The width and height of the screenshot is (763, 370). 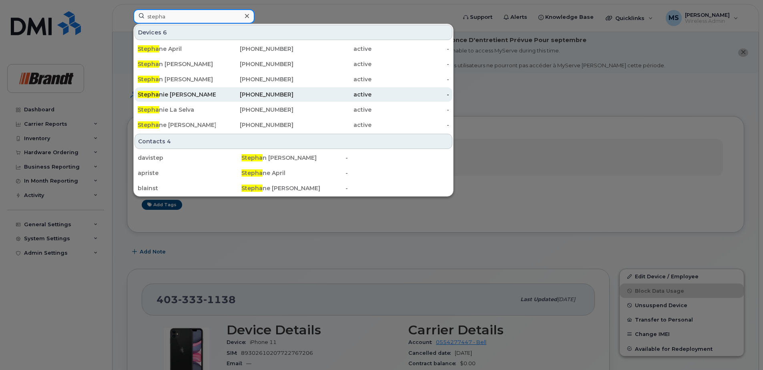 What do you see at coordinates (169, 141) in the screenshot?
I see `span: 4` at bounding box center [169, 141].